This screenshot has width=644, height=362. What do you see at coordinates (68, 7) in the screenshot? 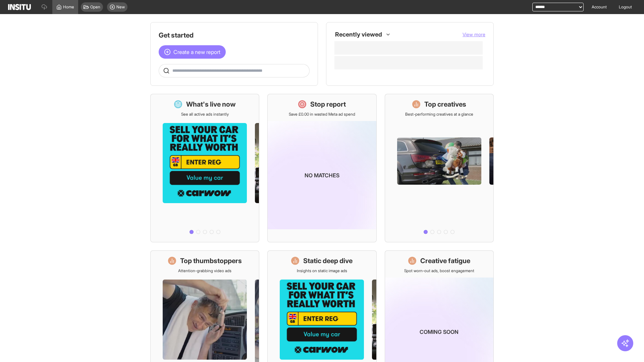
I see `span: Home` at bounding box center [68, 7].